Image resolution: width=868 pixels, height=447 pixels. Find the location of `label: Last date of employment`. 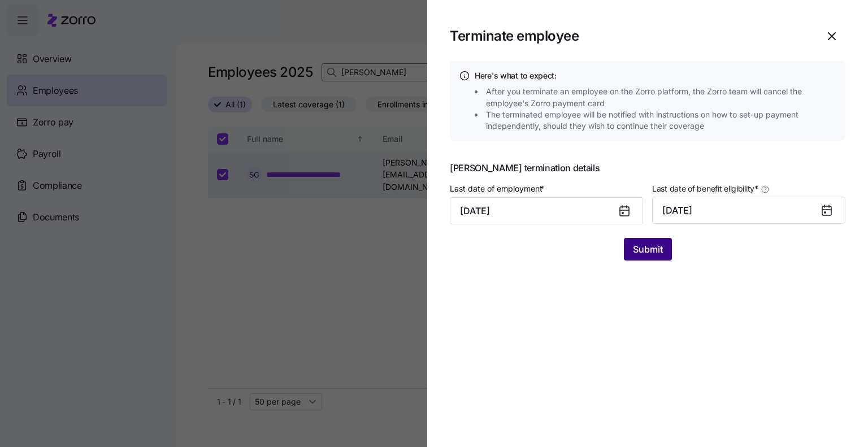

label: Last date of employment is located at coordinates (498, 189).